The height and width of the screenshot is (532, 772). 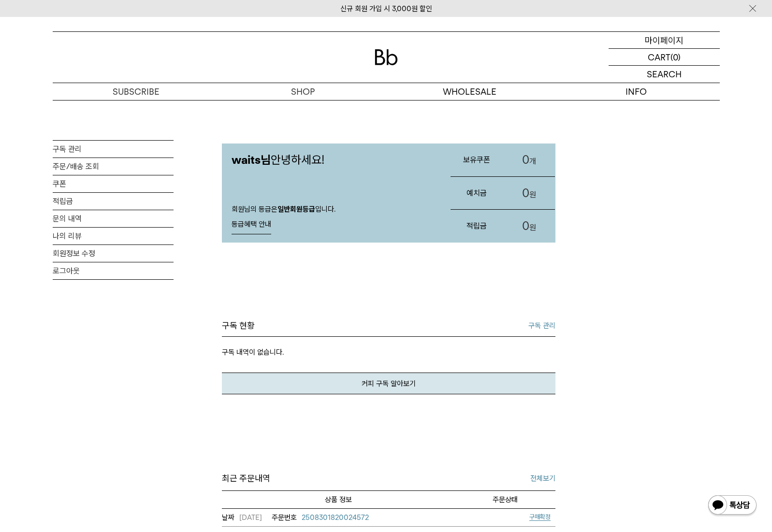 What do you see at coordinates (136, 91) in the screenshot?
I see `a: SUBSCRIBE` at bounding box center [136, 91].